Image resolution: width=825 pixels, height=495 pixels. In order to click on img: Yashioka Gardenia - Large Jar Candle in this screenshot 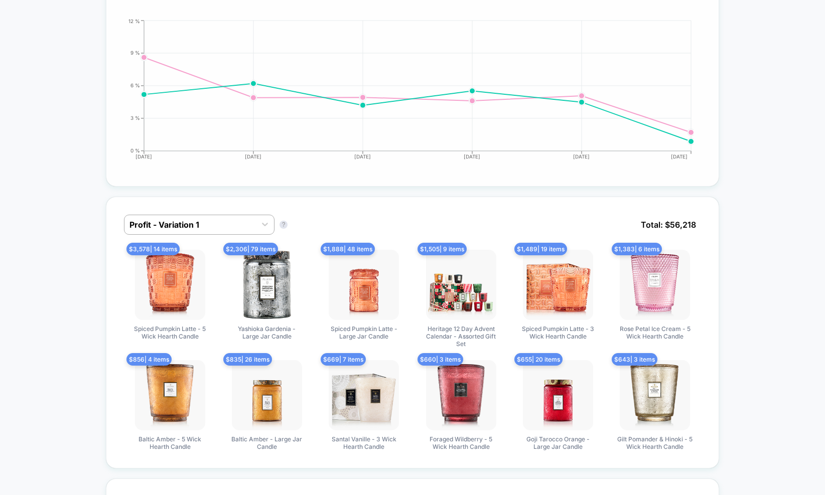, I will do `click(267, 285)`.